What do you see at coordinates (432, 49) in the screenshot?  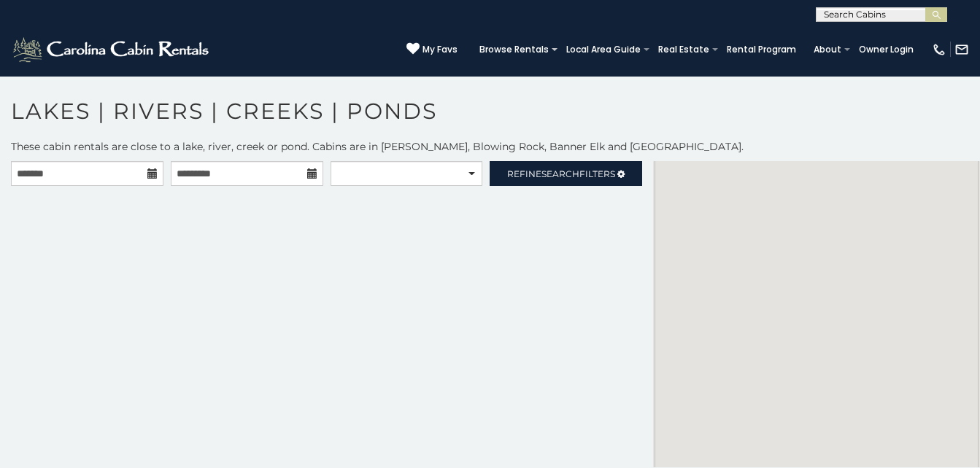 I see `a: My Favs` at bounding box center [432, 49].